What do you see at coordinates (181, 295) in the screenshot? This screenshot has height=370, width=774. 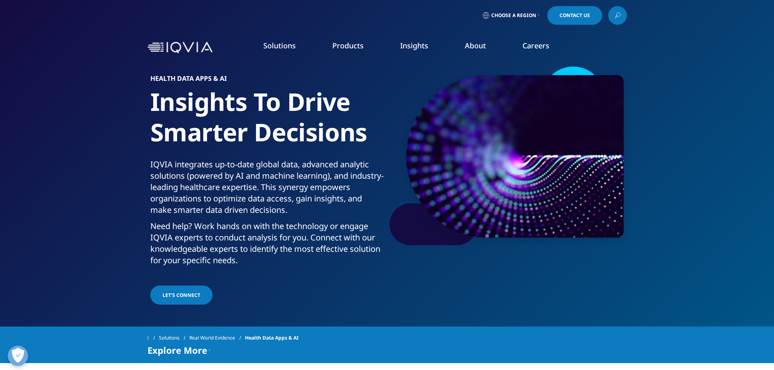 I see `span: Let's Connect` at bounding box center [181, 295].